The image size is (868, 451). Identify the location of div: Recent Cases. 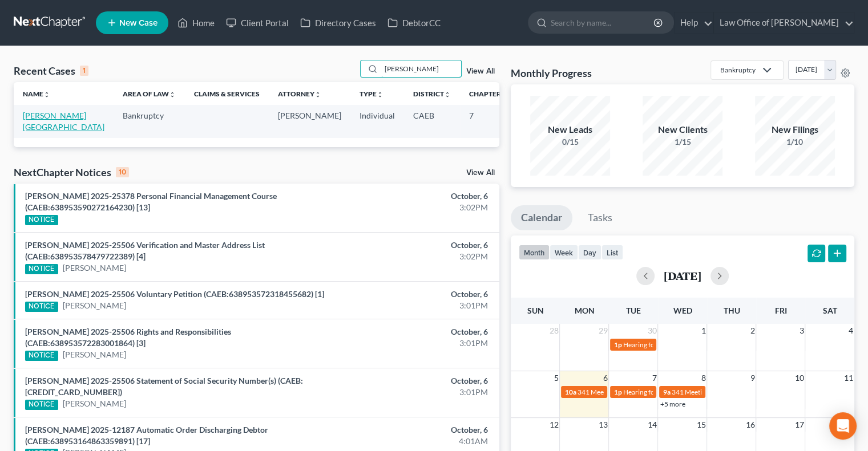
(51, 71).